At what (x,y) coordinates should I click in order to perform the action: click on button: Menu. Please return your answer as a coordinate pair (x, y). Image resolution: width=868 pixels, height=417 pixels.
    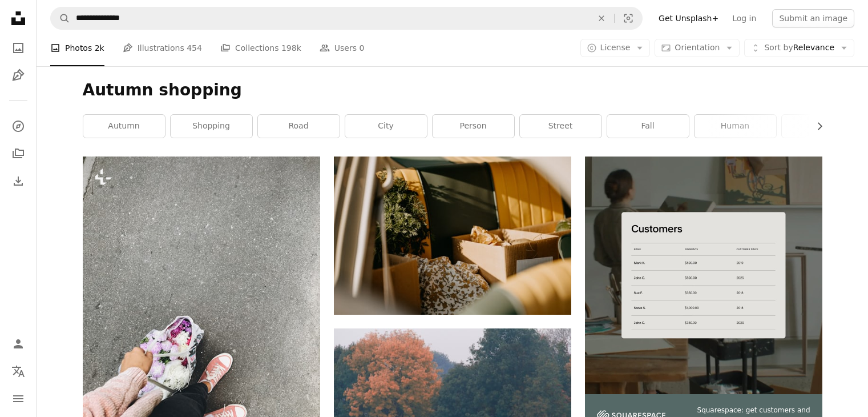
    Looking at the image, I should click on (18, 399).